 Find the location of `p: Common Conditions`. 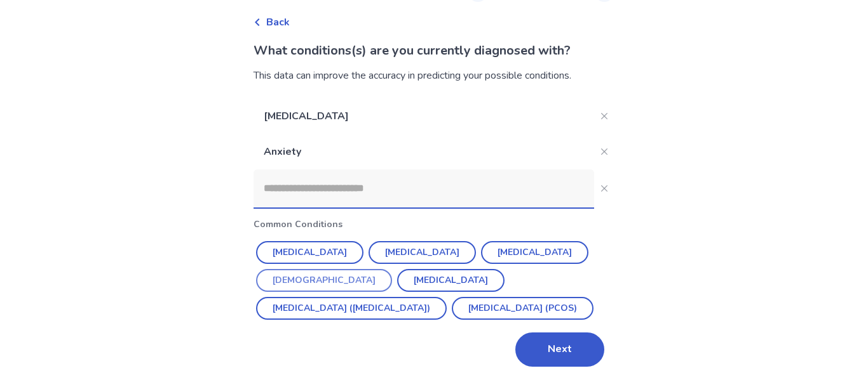

p: Common Conditions is located at coordinates (434, 224).